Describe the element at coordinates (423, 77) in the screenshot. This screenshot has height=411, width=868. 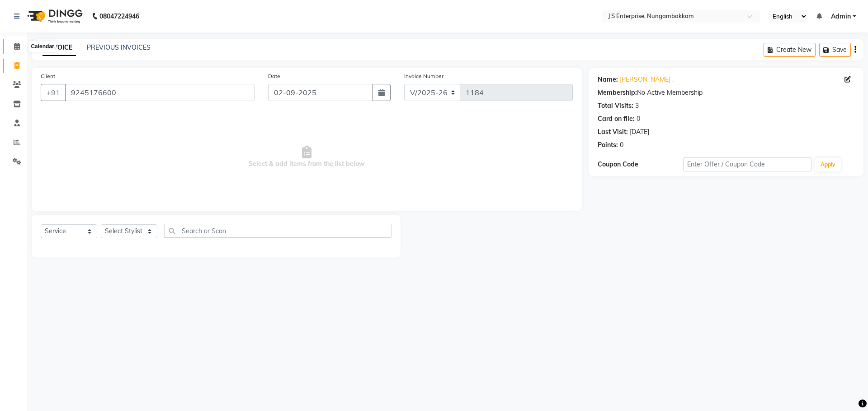
I see `label: Invoice Number` at that location.